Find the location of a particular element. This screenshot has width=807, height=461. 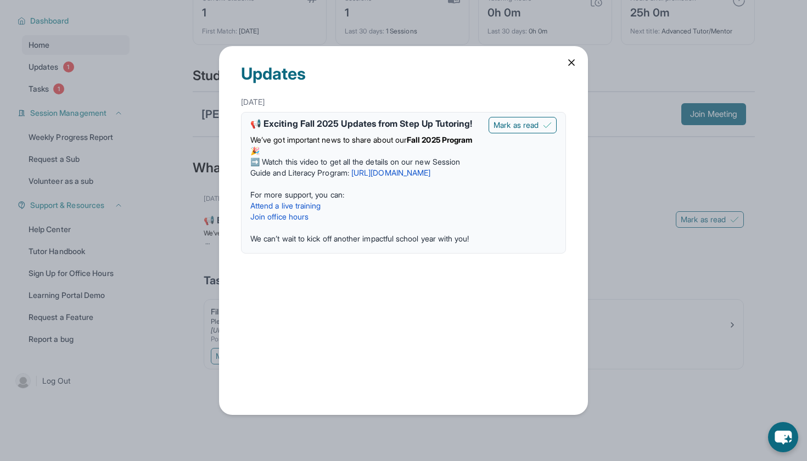

div: 📢 Exciting Fall 2025 Updates from Step Up Tutoring! is located at coordinates (365, 124).